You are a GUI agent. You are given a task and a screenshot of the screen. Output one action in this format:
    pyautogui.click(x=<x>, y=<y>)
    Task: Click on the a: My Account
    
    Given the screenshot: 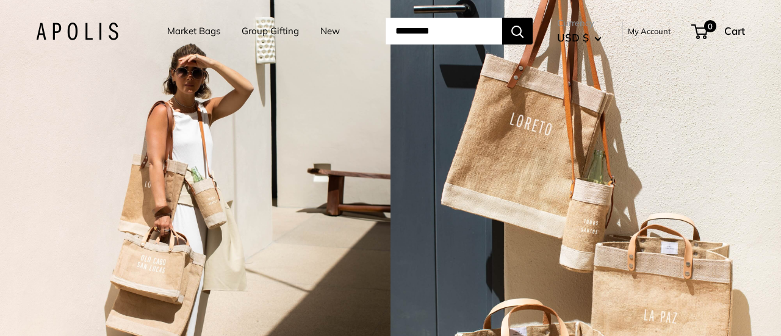 What is the action you would take?
    pyautogui.click(x=649, y=31)
    